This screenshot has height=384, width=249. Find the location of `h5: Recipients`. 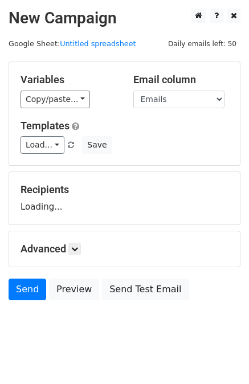

h5: Recipients is located at coordinates (124, 190).